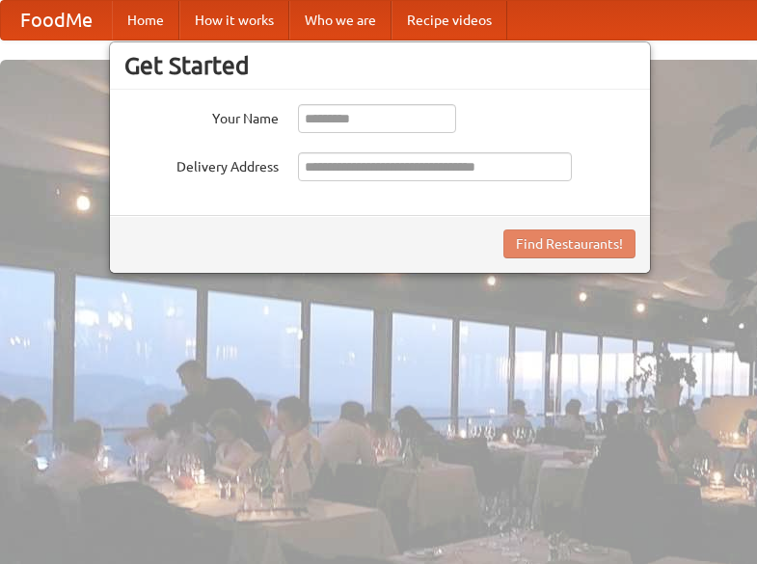  I want to click on label: Your Name, so click(202, 116).